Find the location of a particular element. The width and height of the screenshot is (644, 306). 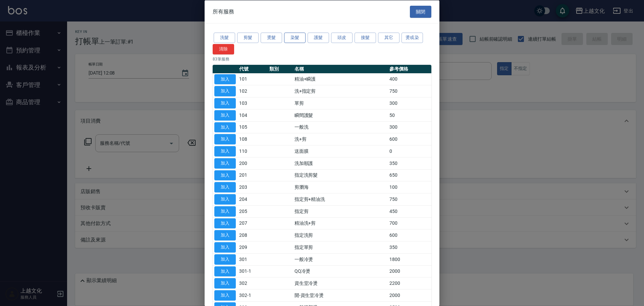

td: 送面膜 is located at coordinates (340, 151).